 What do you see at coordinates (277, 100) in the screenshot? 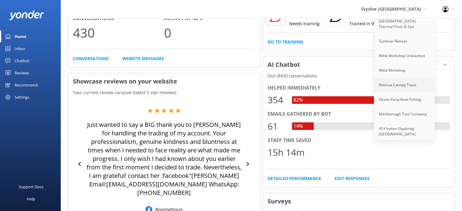
I see `div: 354` at bounding box center [277, 100].